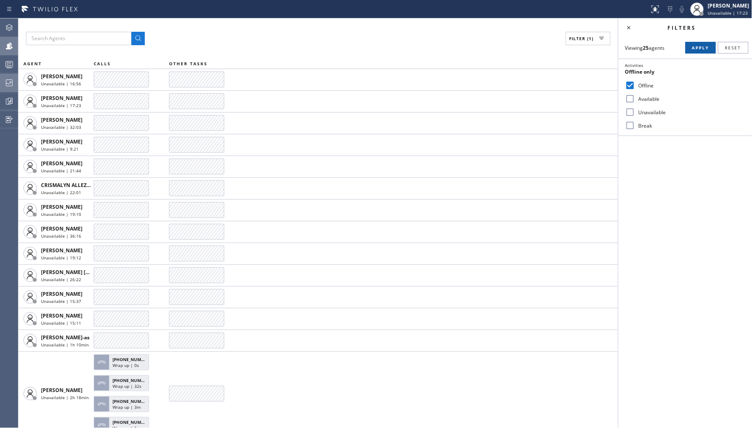 This screenshot has height=428, width=752. What do you see at coordinates (685, 65) in the screenshot?
I see `div: Activities` at bounding box center [685, 65].